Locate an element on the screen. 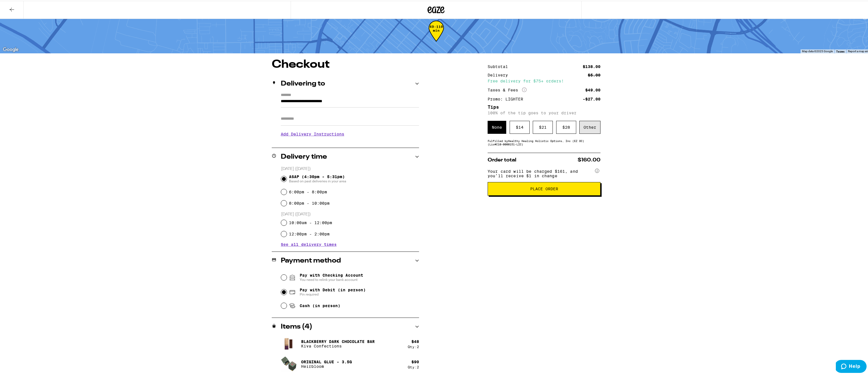 This screenshot has height=376, width=868. p: Blackberry Dark Chocolate Bar is located at coordinates (338, 341).